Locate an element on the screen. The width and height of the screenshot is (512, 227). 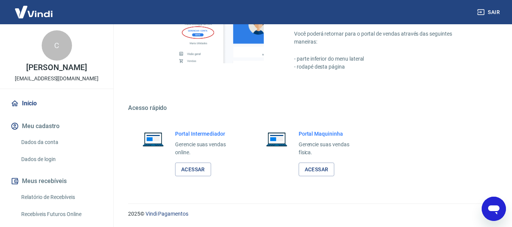
button: Meu cadastro is located at coordinates (57, 126).